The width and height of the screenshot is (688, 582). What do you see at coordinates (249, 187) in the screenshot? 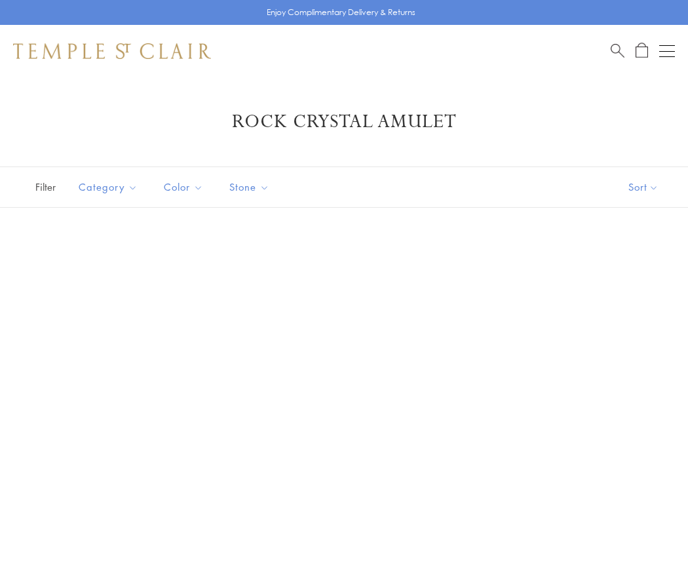
I see `button: Stone` at bounding box center [249, 187].